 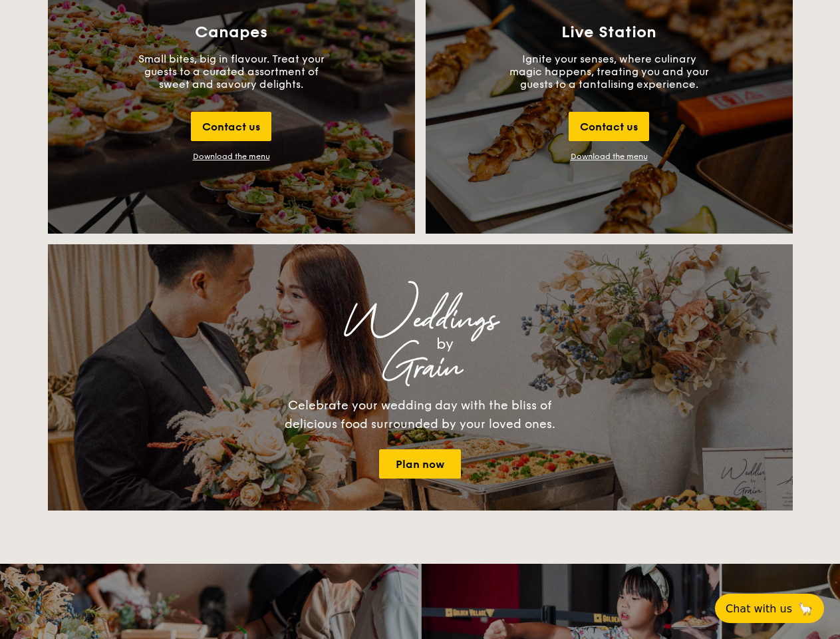 What do you see at coordinates (609, 32) in the screenshot?
I see `h3: Live Station` at bounding box center [609, 32].